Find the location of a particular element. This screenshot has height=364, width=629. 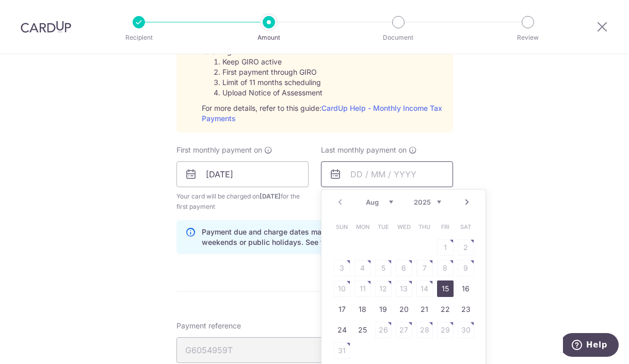

li: Upload Notice of Assessment is located at coordinates (334, 93).